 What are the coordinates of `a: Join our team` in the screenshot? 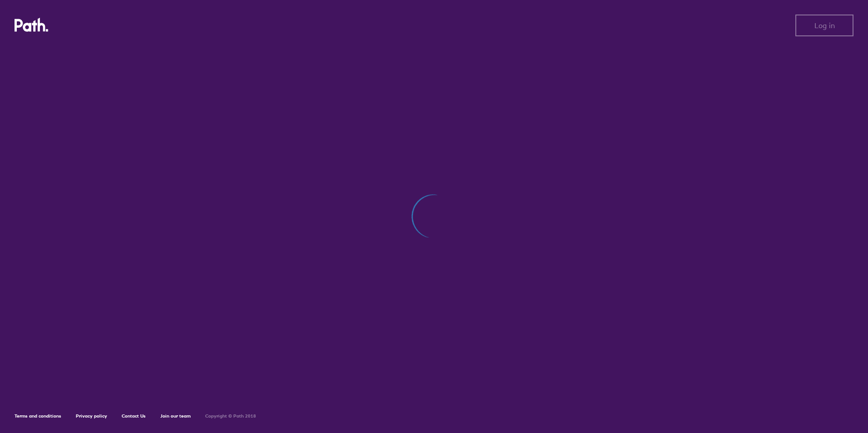 It's located at (176, 416).